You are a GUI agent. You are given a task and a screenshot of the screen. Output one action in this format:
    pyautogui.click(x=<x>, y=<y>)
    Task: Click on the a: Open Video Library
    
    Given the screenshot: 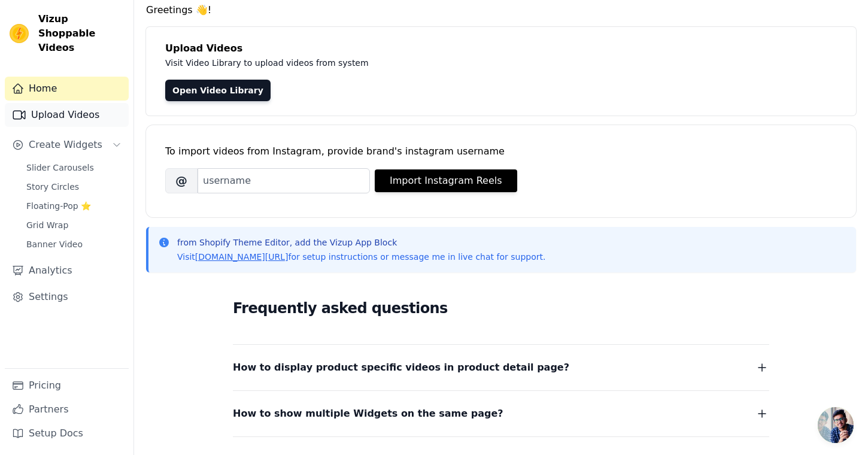 What is the action you would take?
    pyautogui.click(x=218, y=90)
    